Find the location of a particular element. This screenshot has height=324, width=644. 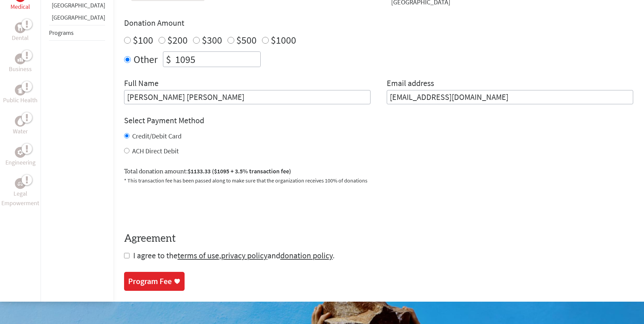

a: WaterWater is located at coordinates (20, 126).